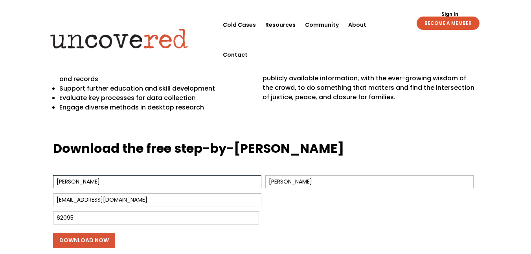 Image resolution: width=531 pixels, height=254 pixels. What do you see at coordinates (157, 199) in the screenshot?
I see `input: Email` at bounding box center [157, 199].